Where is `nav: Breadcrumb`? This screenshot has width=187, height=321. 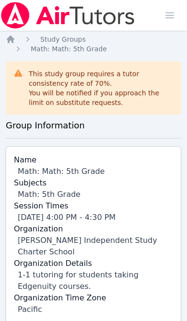 nav: Breadcrumb is located at coordinates (94, 44).